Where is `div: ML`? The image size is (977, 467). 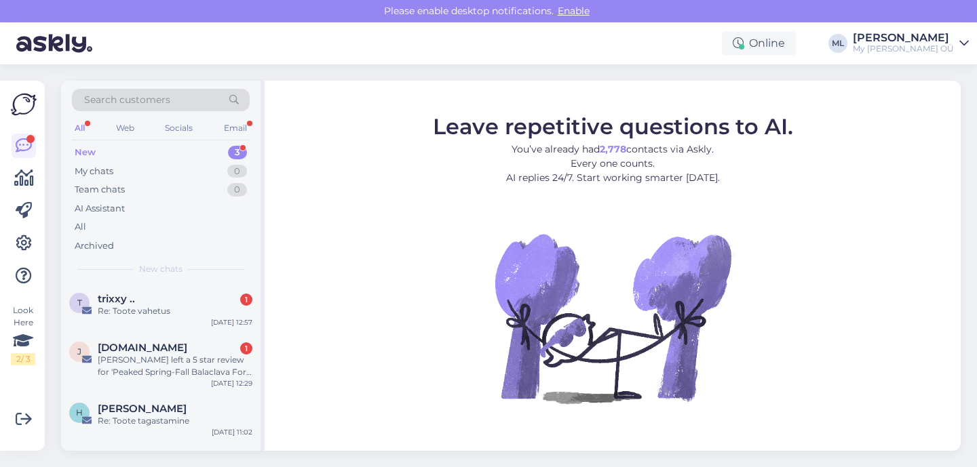 div: ML is located at coordinates (838, 43).